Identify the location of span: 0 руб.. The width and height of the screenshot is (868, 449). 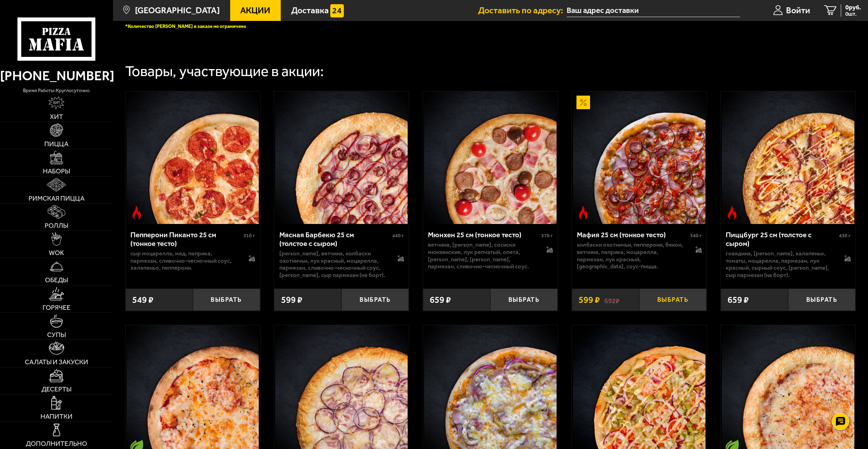
(853, 7).